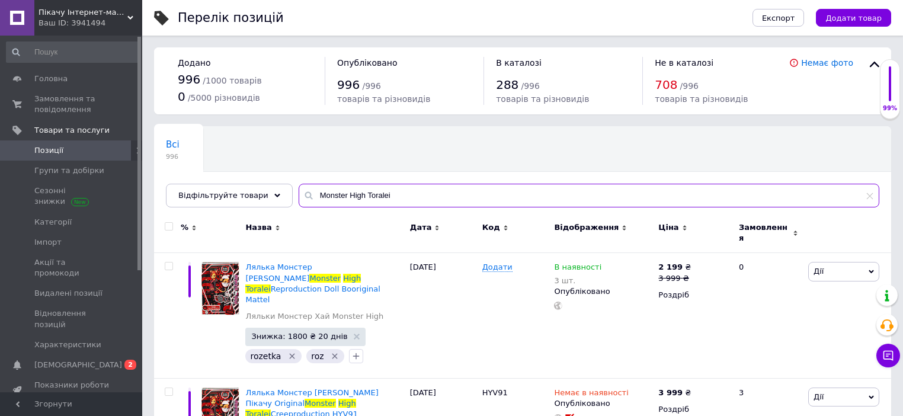  What do you see at coordinates (669, 228) in the screenshot?
I see `span: Ціна` at bounding box center [669, 228].